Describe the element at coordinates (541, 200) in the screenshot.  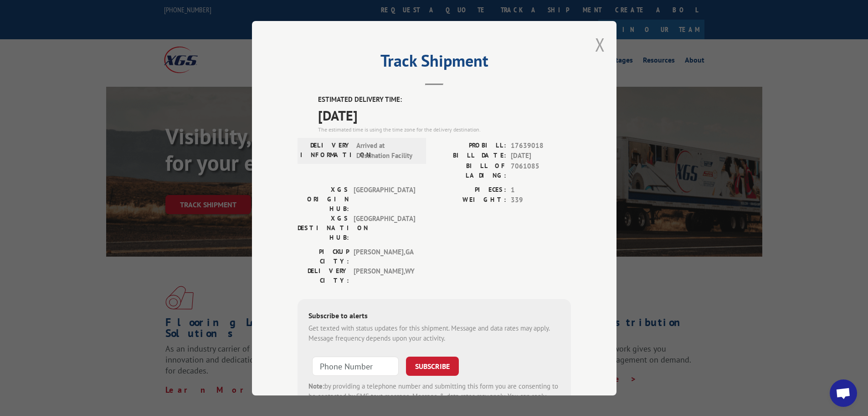
I see `span: 339` at that location.